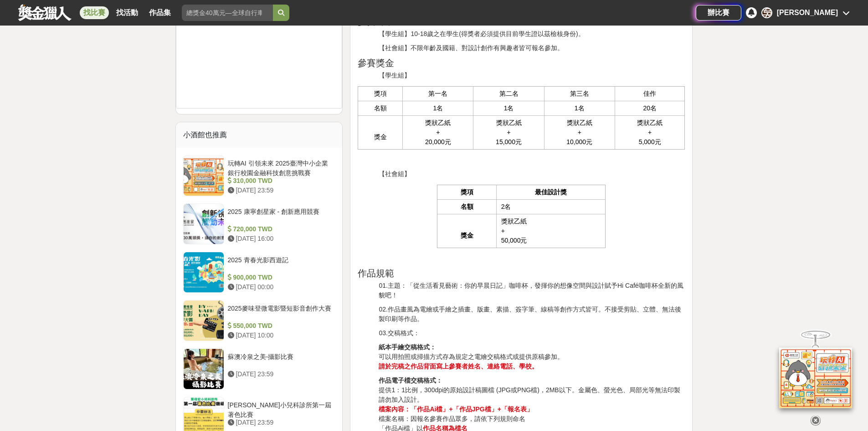 Image resolution: width=868 pixels, height=431 pixels. What do you see at coordinates (259, 135) in the screenshot?
I see `div: 小酒館也推薦` at bounding box center [259, 135].